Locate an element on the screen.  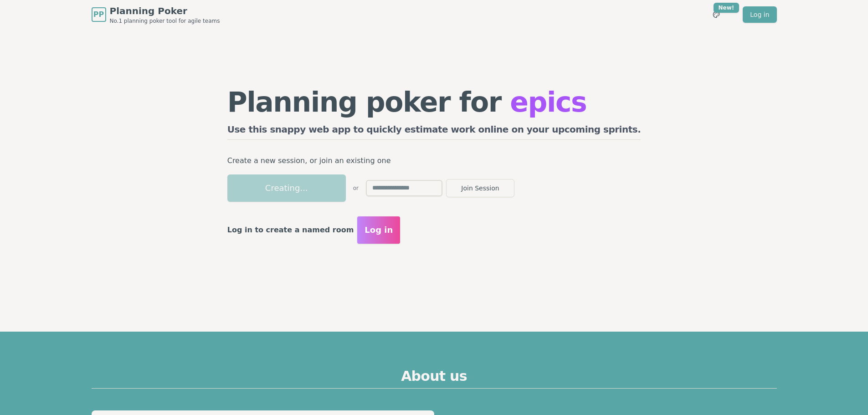
h2: Use this snappy web app to quickly estimate work online on your upcoming sprints. is located at coordinates (434, 131).